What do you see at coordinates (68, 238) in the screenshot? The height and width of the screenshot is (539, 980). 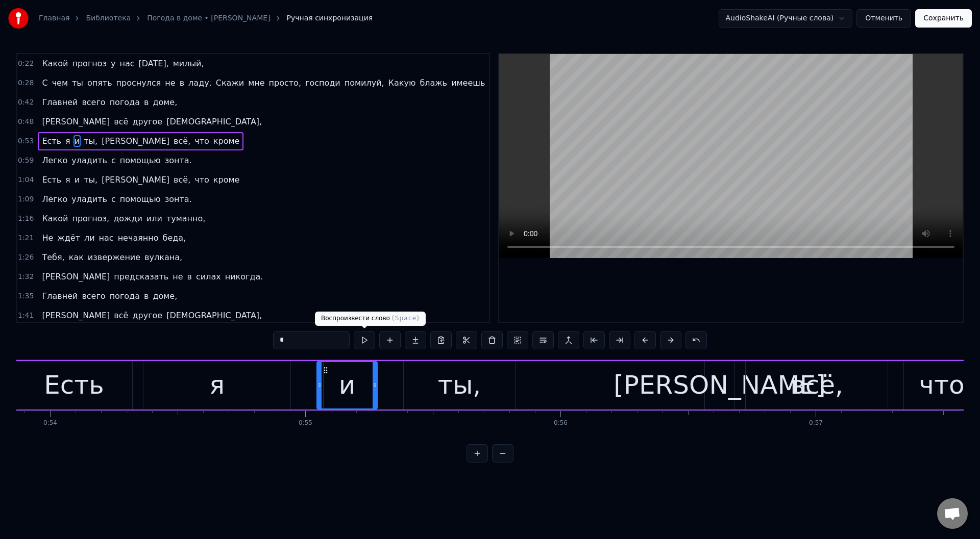 I see `span: ждёт` at bounding box center [68, 238].